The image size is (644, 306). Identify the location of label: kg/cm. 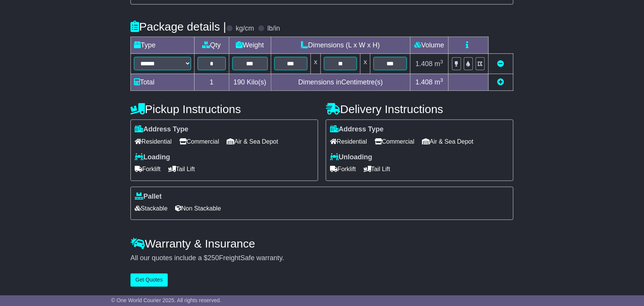
(245, 29).